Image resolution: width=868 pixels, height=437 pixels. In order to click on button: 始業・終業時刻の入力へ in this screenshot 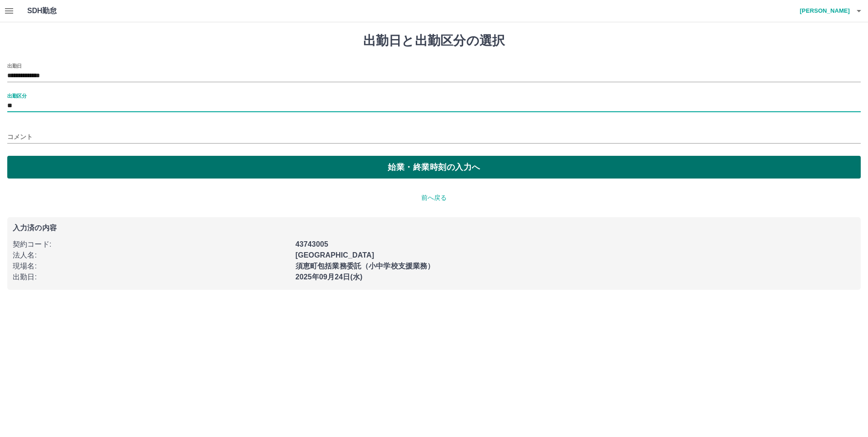, I will do `click(434, 167)`.